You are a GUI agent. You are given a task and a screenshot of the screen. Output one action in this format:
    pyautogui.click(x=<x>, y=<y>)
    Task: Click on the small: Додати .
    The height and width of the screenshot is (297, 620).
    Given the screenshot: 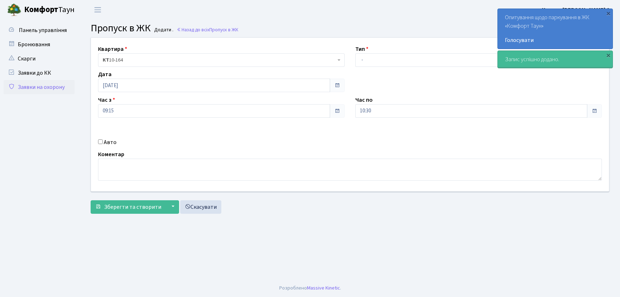 What is the action you would take?
    pyautogui.click(x=163, y=30)
    